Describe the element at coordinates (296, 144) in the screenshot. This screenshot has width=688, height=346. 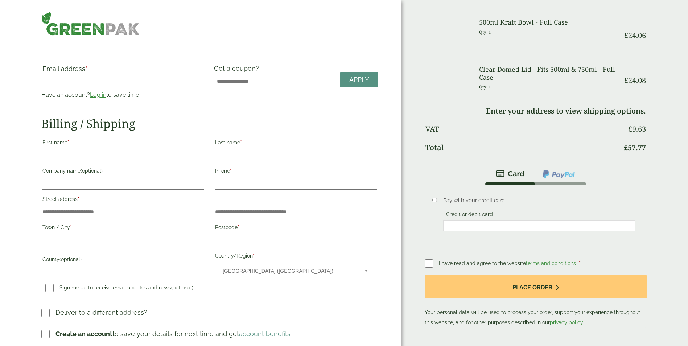
I see `label: Last name` at that location.